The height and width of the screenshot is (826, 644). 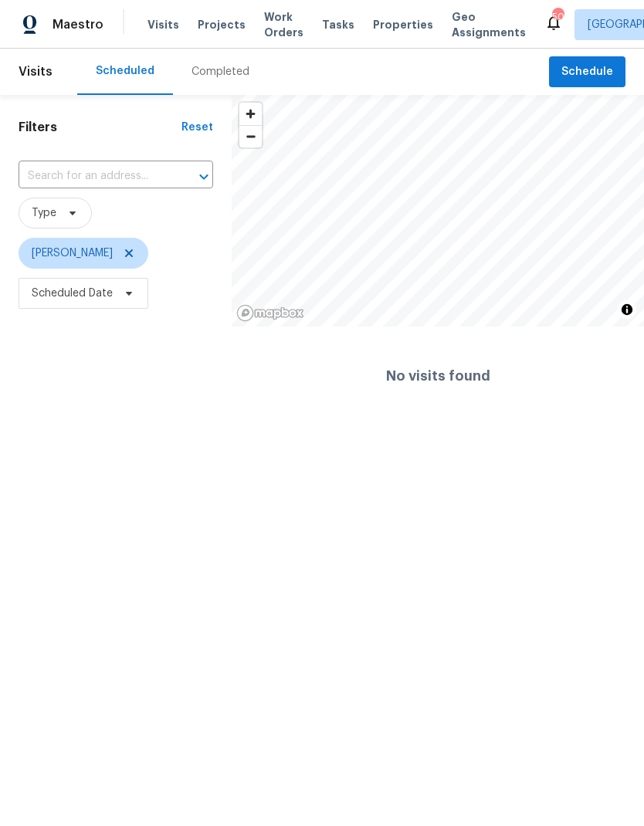 What do you see at coordinates (558, 17) in the screenshot?
I see `div: 50` at bounding box center [558, 17].